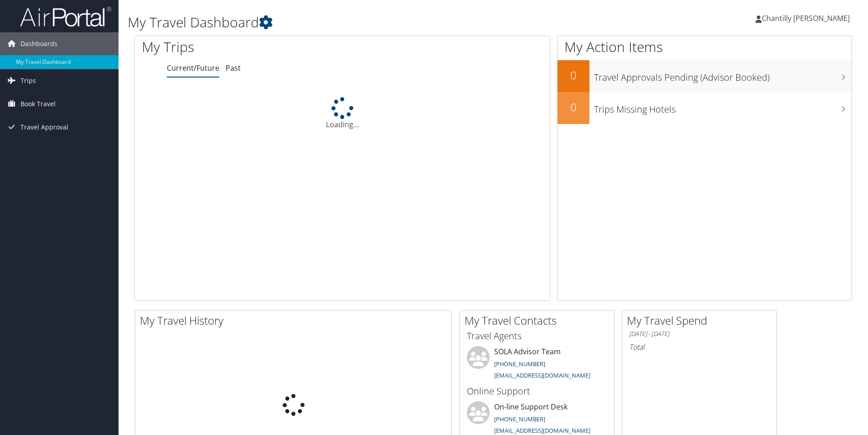  Describe the element at coordinates (233, 68) in the screenshot. I see `a: Past` at that location.